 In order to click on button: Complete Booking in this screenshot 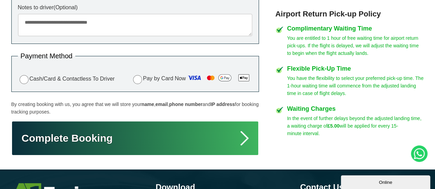, I will do `click(135, 139)`.